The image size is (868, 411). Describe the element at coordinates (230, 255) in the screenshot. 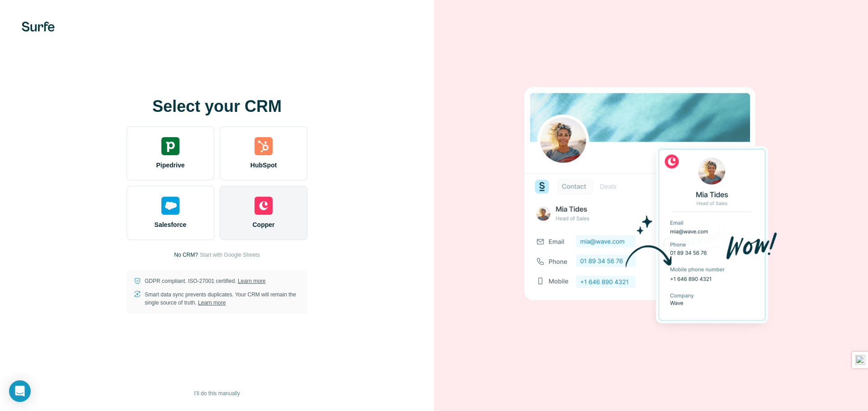

I see `button: Start with Google Sheets` at that location.